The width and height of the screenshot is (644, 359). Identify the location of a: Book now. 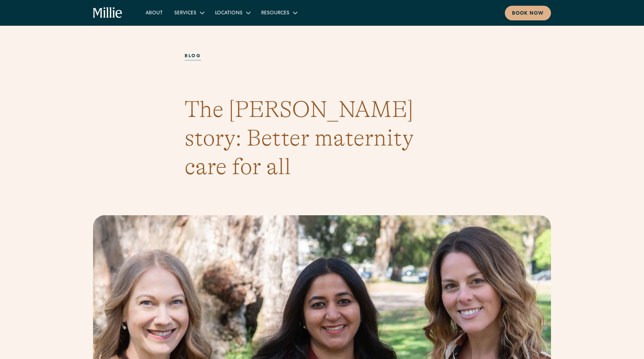
(528, 13).